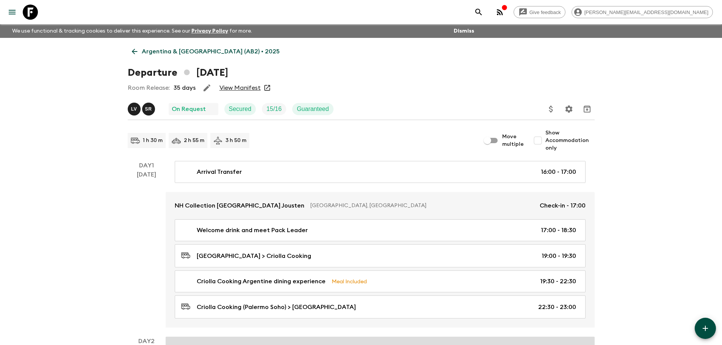 The image size is (722, 345). I want to click on span: Lucas Valentim, Sol Rodriguez, so click(142, 108).